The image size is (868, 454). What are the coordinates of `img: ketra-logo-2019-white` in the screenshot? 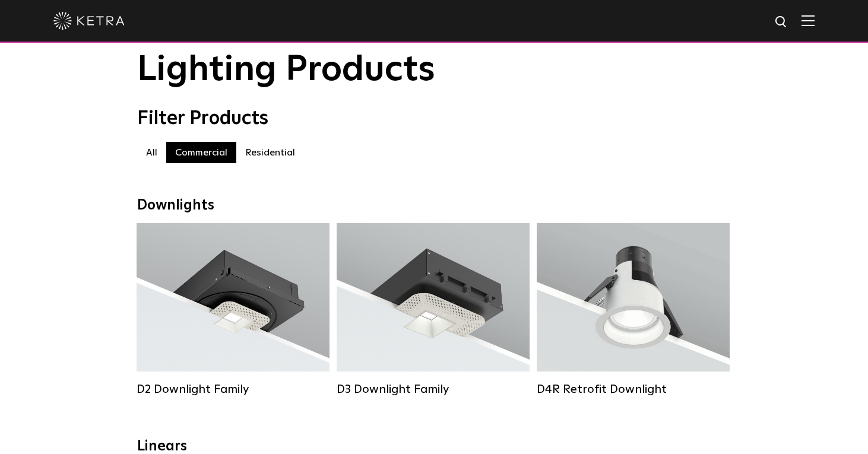 It's located at (89, 20).